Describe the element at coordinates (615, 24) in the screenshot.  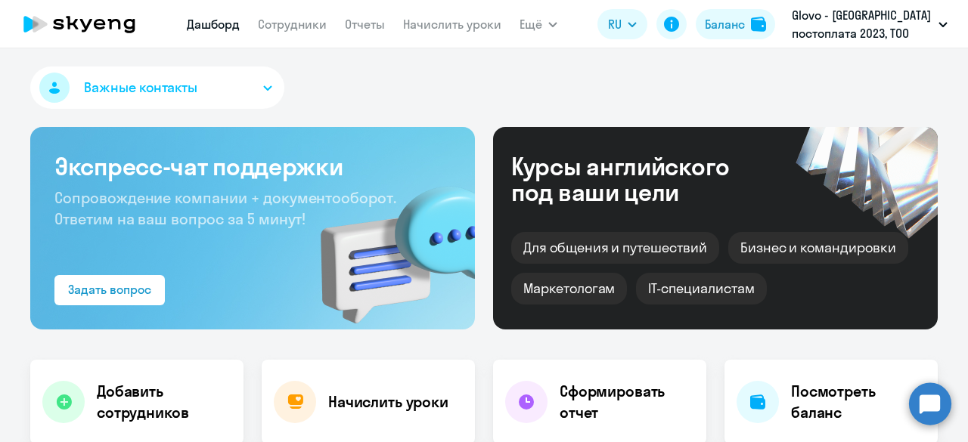
I see `span: RU` at that location.